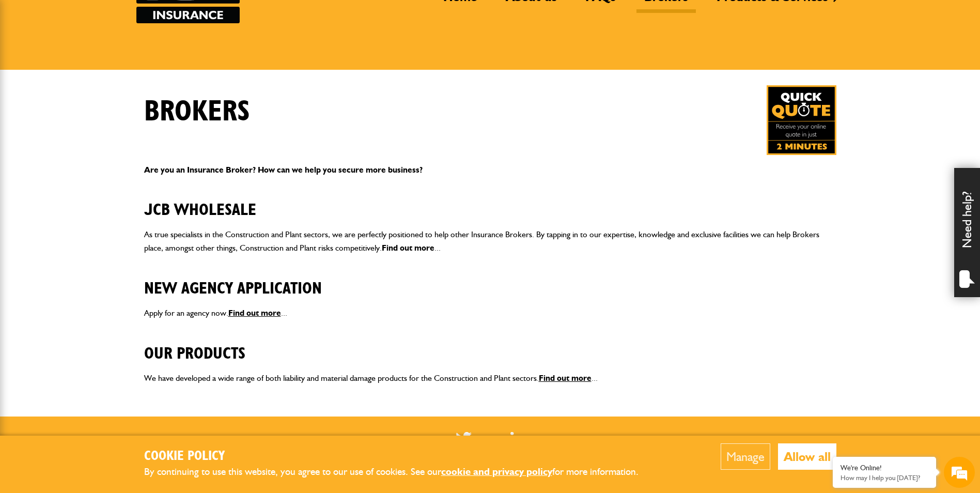 This screenshot has height=493, width=980. What do you see at coordinates (885, 468) in the screenshot?
I see `div: We're Online!` at bounding box center [885, 468].